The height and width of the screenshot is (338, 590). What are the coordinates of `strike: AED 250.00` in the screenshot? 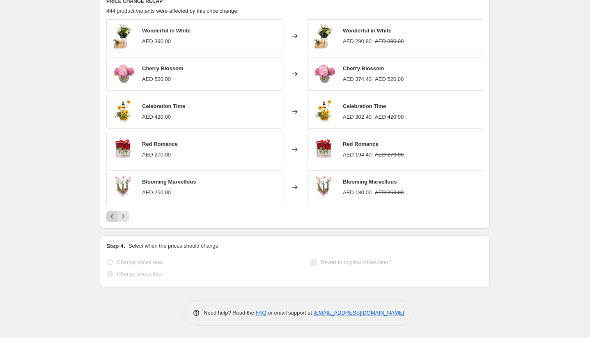 It's located at (389, 192).